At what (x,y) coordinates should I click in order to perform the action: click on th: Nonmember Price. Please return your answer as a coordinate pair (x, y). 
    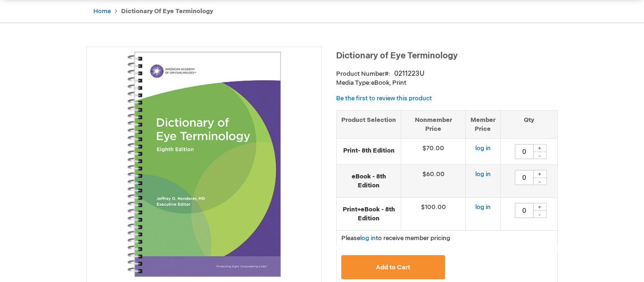
    Looking at the image, I should click on (433, 124).